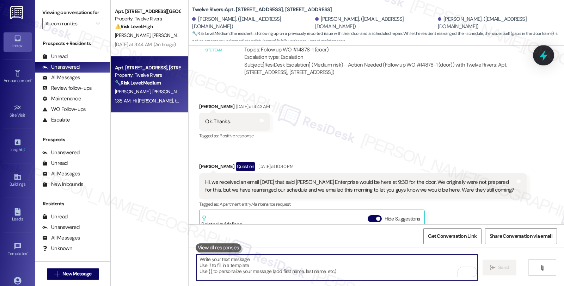  Describe the element at coordinates (73, 140) in the screenshot. I see `div: Prospects` at that location.